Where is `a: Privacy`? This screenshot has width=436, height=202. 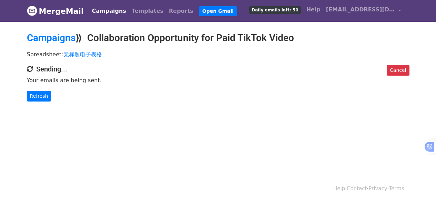 a: Privacy is located at coordinates (378, 188).